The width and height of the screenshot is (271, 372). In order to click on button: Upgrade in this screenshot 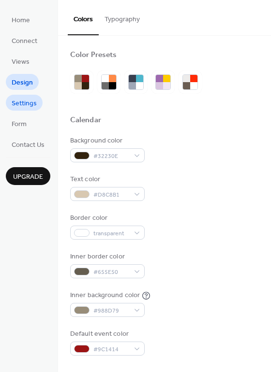, I will do `click(28, 176)`.